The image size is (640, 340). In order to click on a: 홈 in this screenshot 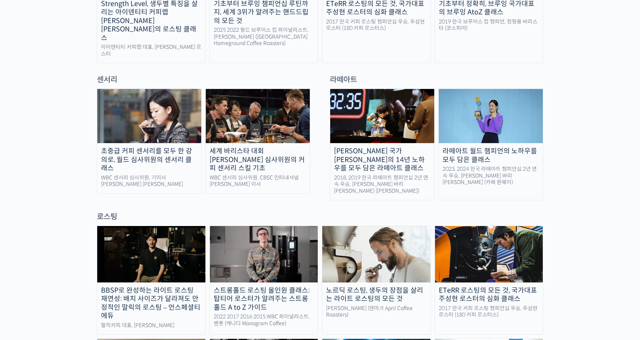, I will do `click(26, 249)`.